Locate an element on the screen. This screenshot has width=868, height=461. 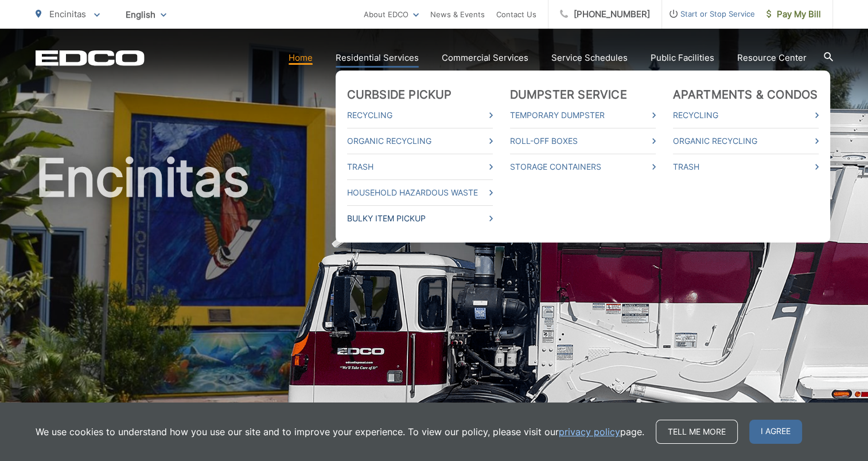
a: Curbside Pickup is located at coordinates (400, 95).